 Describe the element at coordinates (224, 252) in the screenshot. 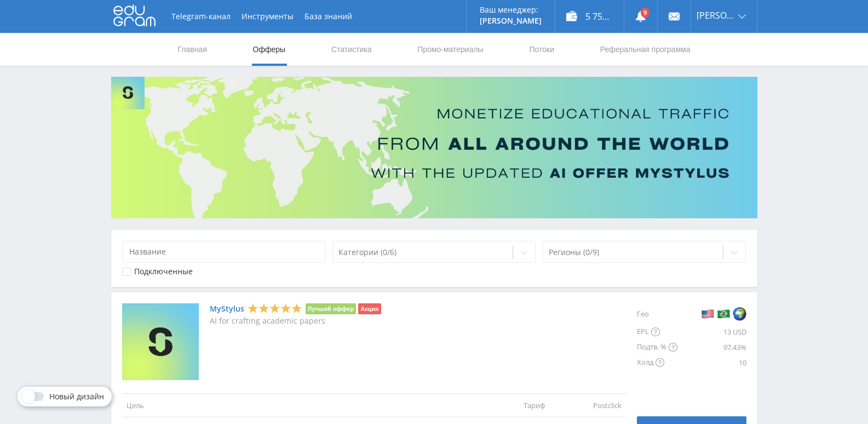

I see `input: Название` at that location.